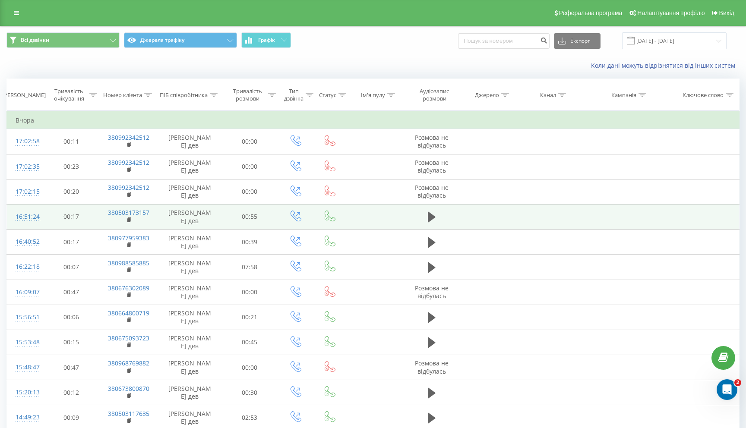 The width and height of the screenshot is (746, 428). I want to click on a: 380673800870, so click(129, 388).